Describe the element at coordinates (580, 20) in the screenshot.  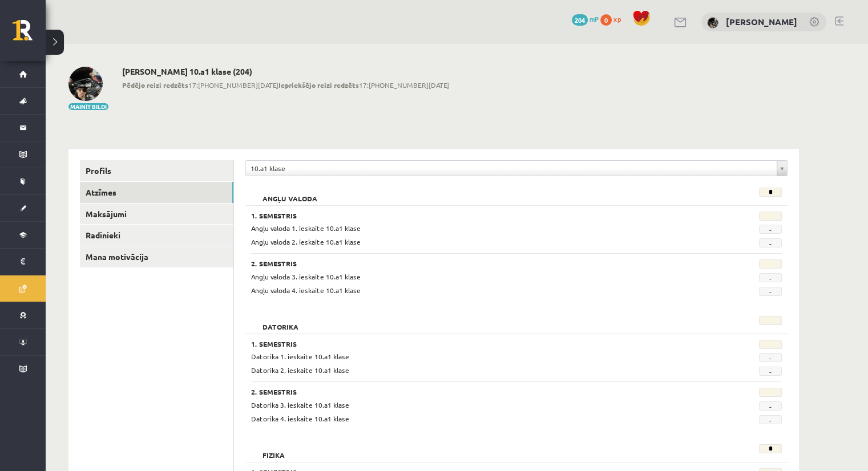
I see `span: 204` at that location.